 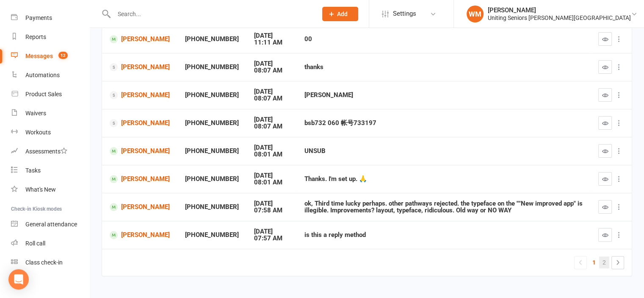 What do you see at coordinates (444, 179) in the screenshot?
I see `div: Thanks. I'm set up. 🙏` at bounding box center [444, 179].